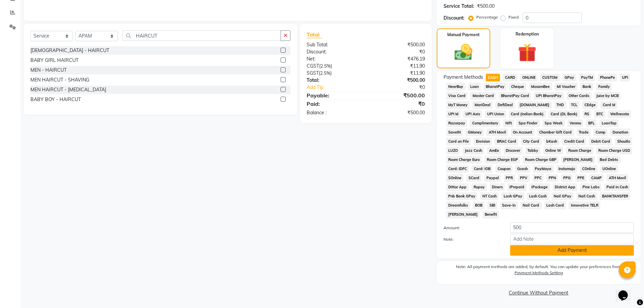  Describe the element at coordinates (334, 113) in the screenshot. I see `div: Balance :` at that location.